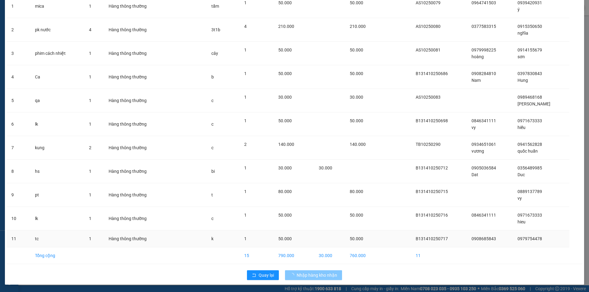  What do you see at coordinates (18, 101) in the screenshot?
I see `td: 5` at bounding box center [18, 101].